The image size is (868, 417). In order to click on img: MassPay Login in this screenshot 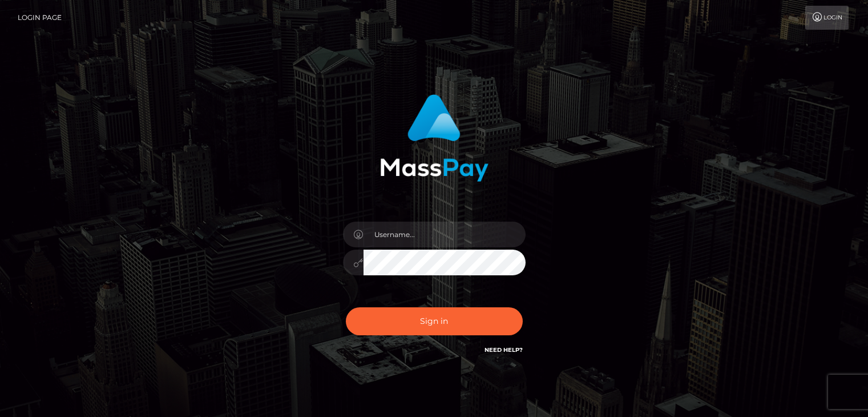, I will do `click(434, 137)`.